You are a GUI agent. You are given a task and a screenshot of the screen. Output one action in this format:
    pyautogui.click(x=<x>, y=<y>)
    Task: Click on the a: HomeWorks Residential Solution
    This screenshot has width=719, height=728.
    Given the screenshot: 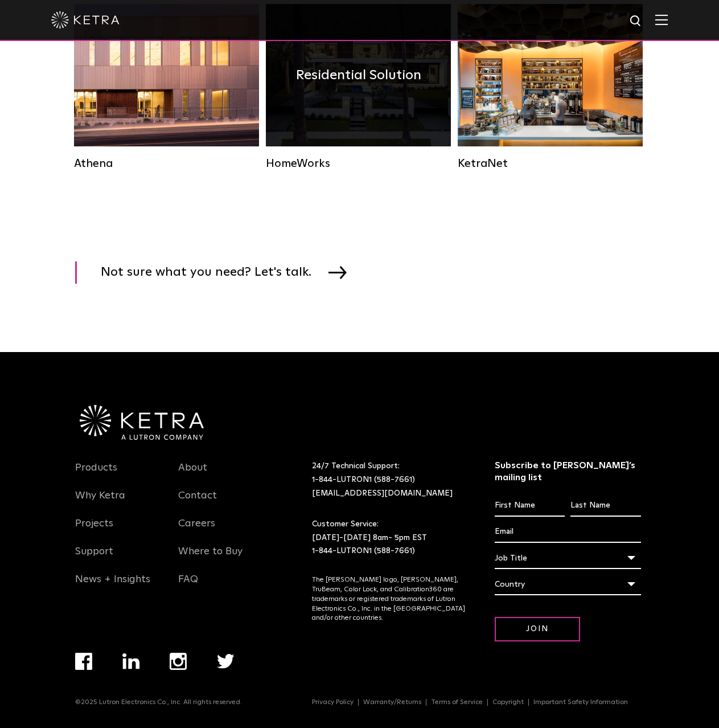 What is the action you would take?
    pyautogui.click(x=358, y=90)
    